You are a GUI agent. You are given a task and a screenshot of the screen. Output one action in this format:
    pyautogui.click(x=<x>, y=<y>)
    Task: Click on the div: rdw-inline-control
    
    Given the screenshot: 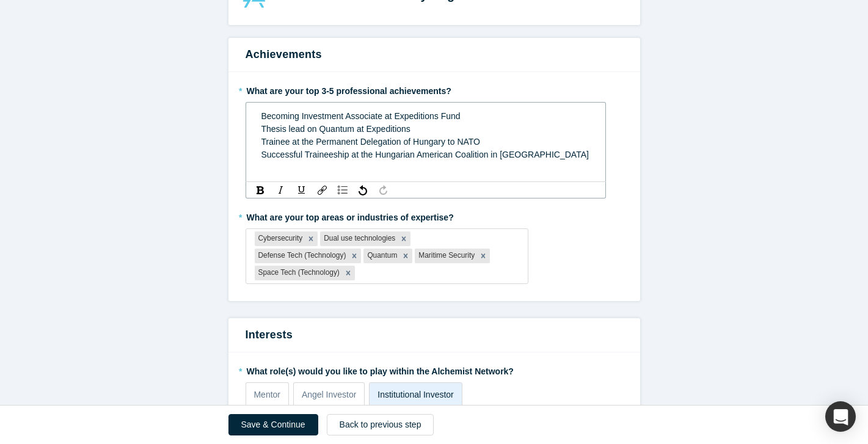 What is the action you would take?
    pyautogui.click(x=281, y=190)
    